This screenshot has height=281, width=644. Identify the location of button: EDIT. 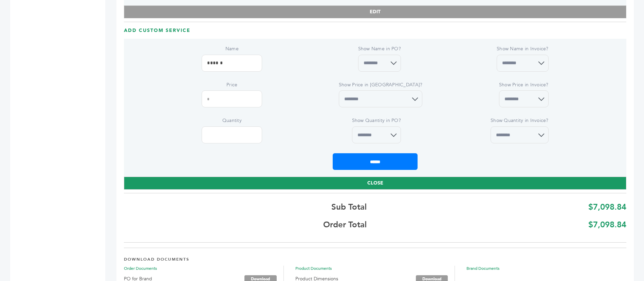
(376, 12).